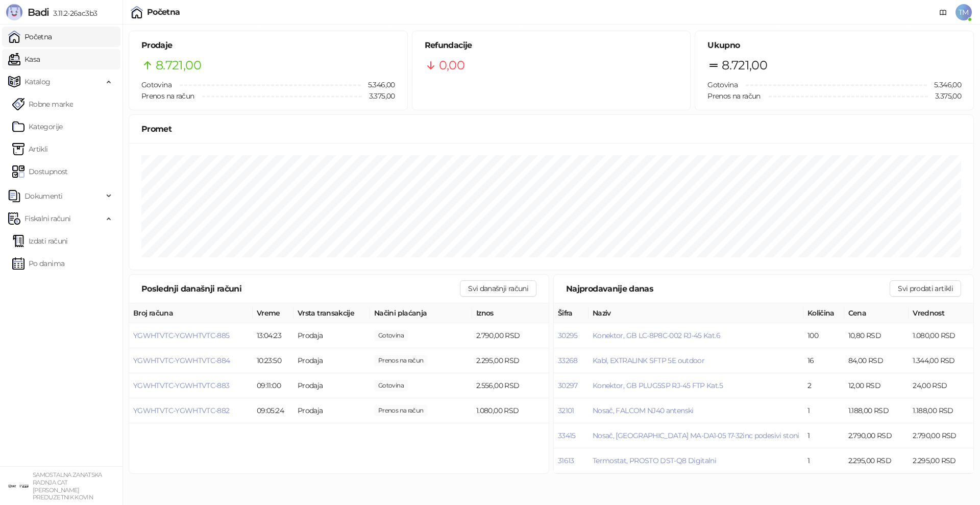 The width and height of the screenshot is (980, 505). Describe the element at coordinates (656, 336) in the screenshot. I see `span: Konektor, GB LC-8P8C-002 RJ-45 Kat.6` at that location.